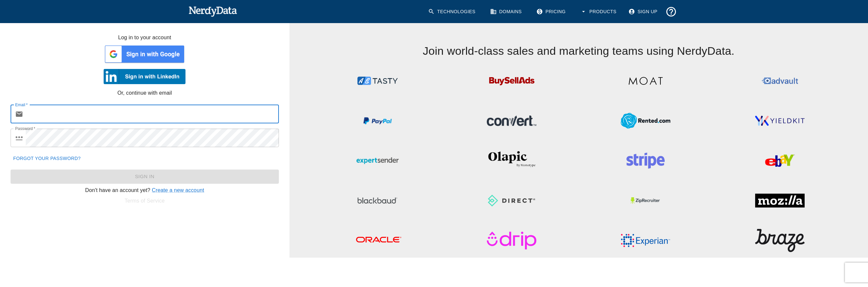  Describe the element at coordinates (512, 80) in the screenshot. I see `img: BuySellAds` at that location.